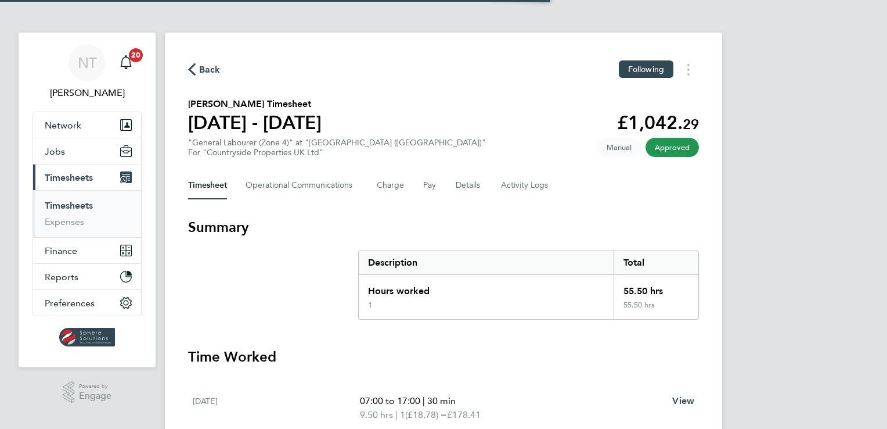 Image resolution: width=887 pixels, height=429 pixels. What do you see at coordinates (430, 185) in the screenshot?
I see `button: Pay` at bounding box center [430, 185].